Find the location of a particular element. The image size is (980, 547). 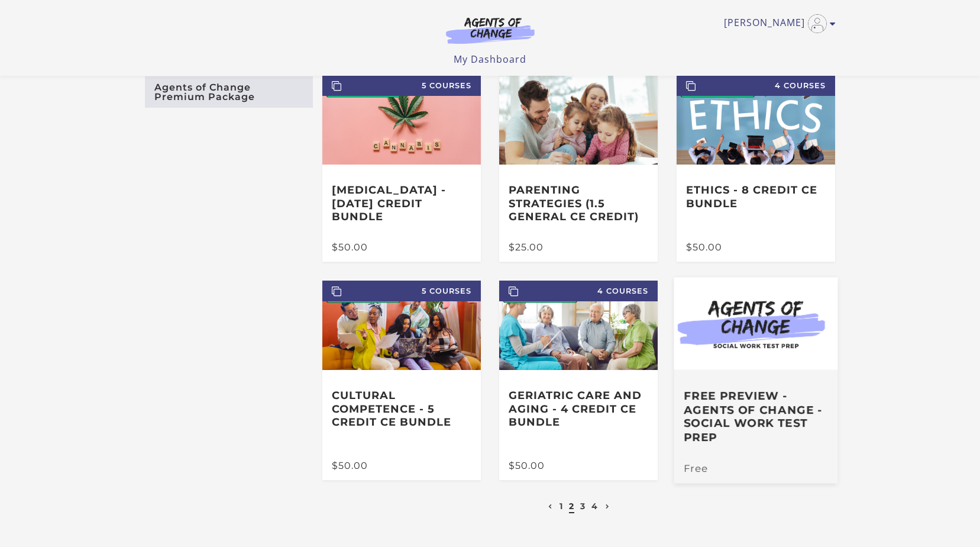

a: Parenting Strategies (1.5 General CE Credit) $25.00 is located at coordinates (579, 168).